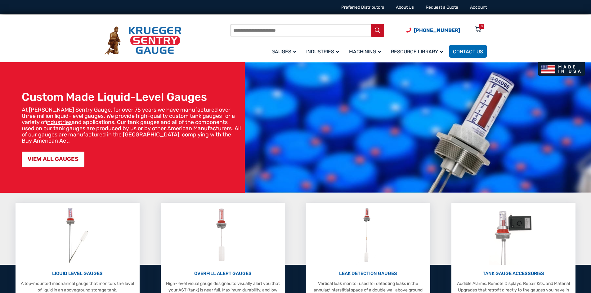 Image resolution: width=591 pixels, height=293 pixels. Describe the element at coordinates (285, 51) in the screenshot. I see `a: Gauges` at that location.